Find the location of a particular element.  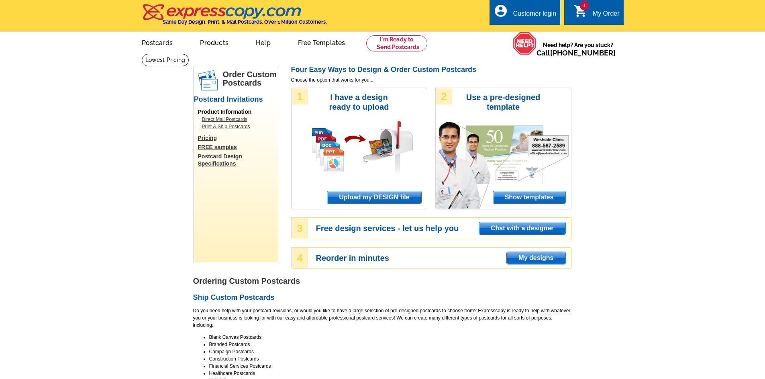

a: Help is located at coordinates (263, 42).